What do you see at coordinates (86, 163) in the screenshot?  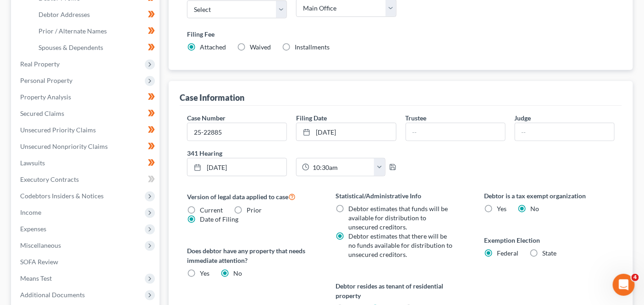 I see `a: Lawsuits` at bounding box center [86, 163].